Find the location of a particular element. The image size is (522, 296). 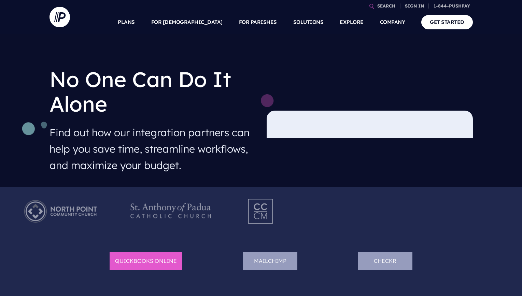

h1: No One Can Do It Alone is located at coordinates (153, 91).